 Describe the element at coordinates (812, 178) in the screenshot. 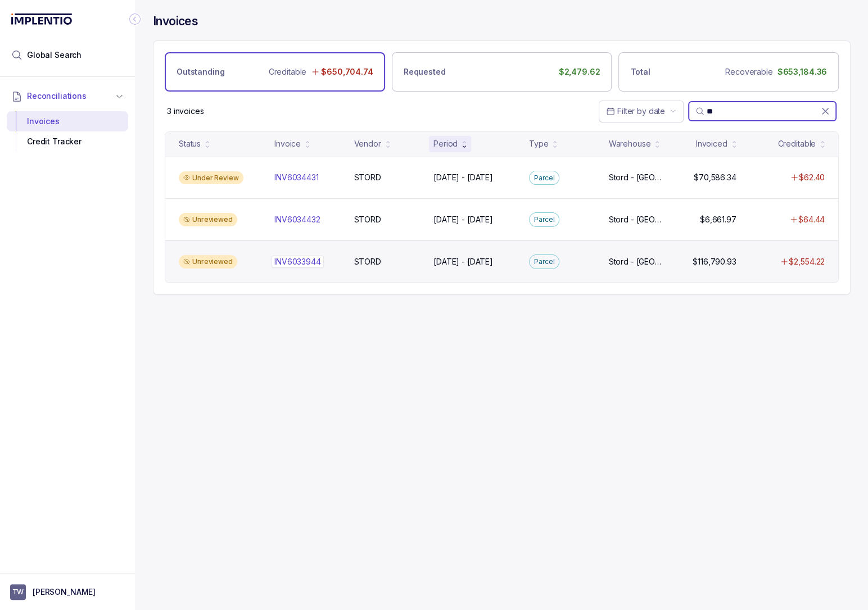

I see `p: $62.40` at that location.